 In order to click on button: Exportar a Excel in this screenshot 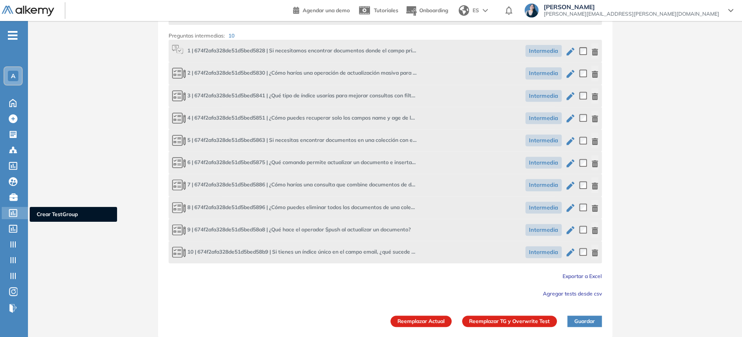, I will do `click(582, 276)`.